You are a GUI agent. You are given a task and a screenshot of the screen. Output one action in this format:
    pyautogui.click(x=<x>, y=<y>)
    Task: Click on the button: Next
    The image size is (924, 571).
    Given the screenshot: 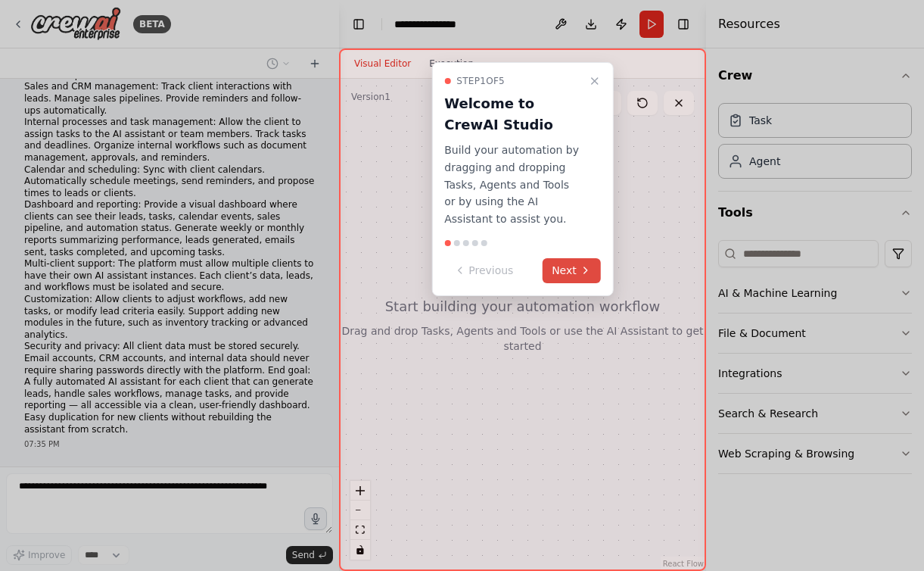 What is the action you would take?
    pyautogui.click(x=572, y=270)
    